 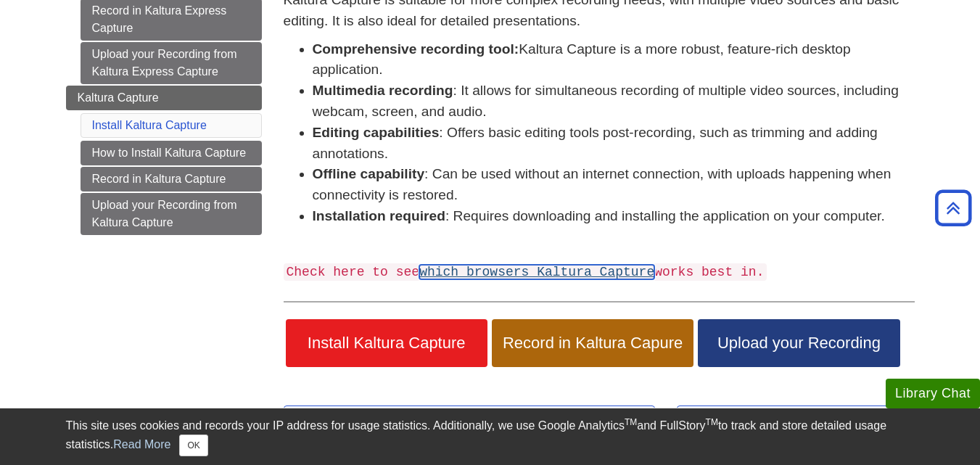 What do you see at coordinates (376, 132) in the screenshot?
I see `strong: Editing capabilities` at bounding box center [376, 132].